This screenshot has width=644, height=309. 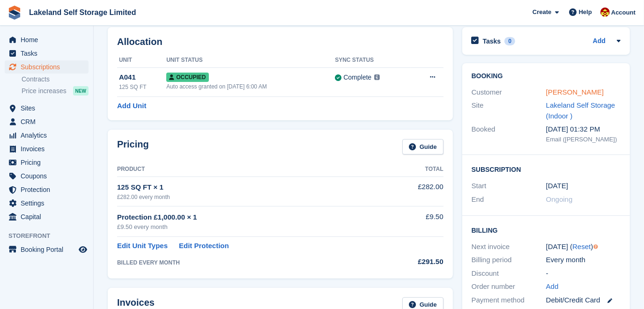 What do you see at coordinates (509, 186) in the screenshot?
I see `div: Start` at bounding box center [509, 186].